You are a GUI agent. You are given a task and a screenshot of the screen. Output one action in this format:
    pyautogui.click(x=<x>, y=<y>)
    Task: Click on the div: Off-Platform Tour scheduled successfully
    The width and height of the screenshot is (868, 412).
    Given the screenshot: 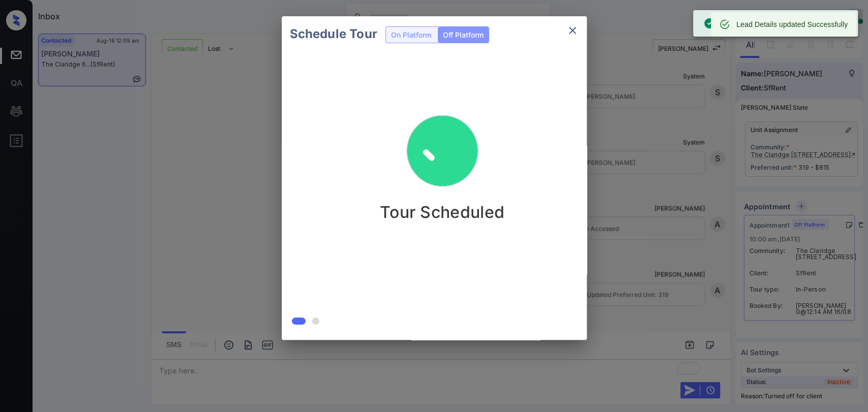 What is the action you would take?
    pyautogui.click(x=771, y=24)
    